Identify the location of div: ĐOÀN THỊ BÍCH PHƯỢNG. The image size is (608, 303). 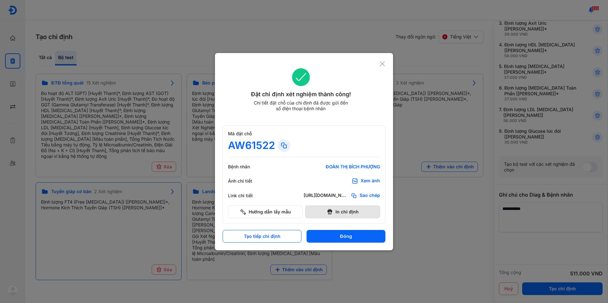
(342, 167).